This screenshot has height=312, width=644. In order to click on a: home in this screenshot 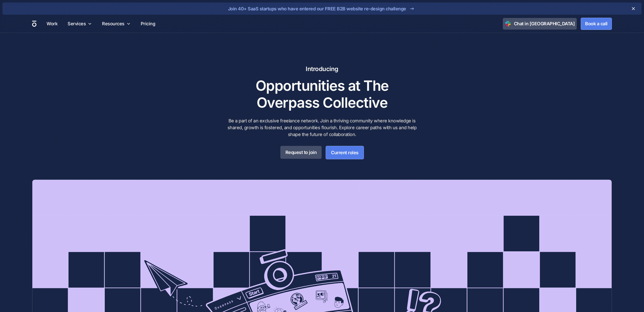, I will do `click(34, 24)`.